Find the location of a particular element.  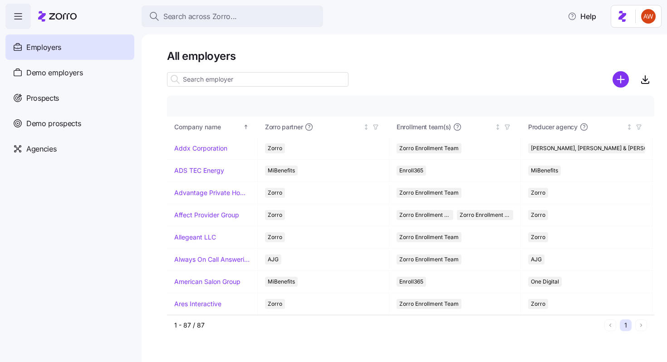

span: Demo prospects is located at coordinates (54, 123).